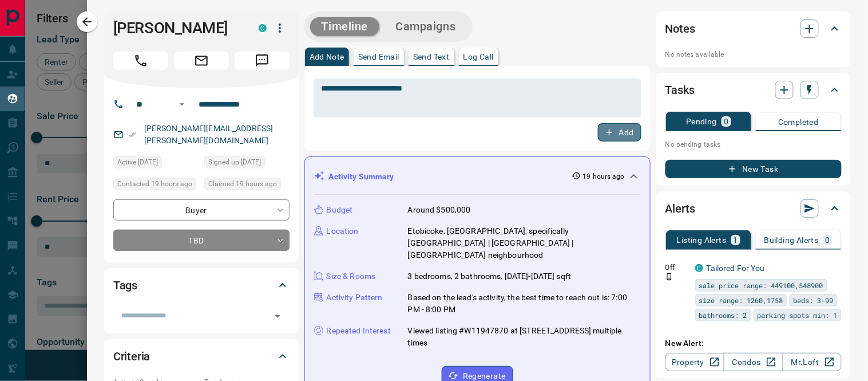 The width and height of the screenshot is (868, 381). I want to click on div: Buyer, so click(201, 209).